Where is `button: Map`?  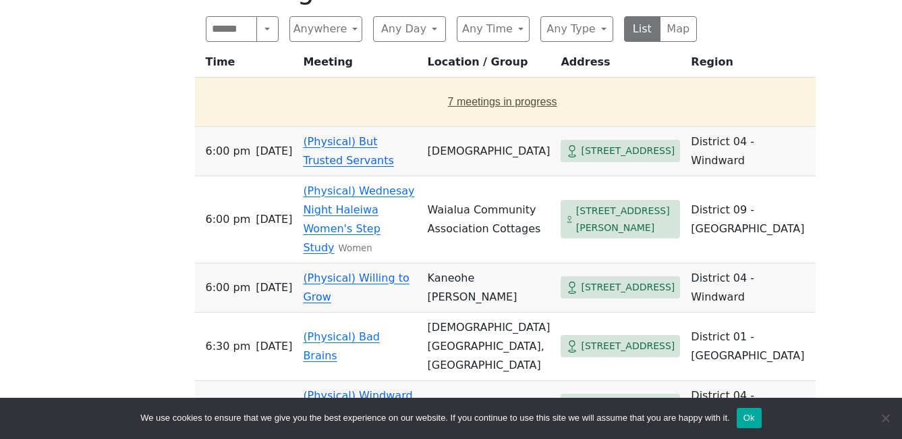 button: Map is located at coordinates (678, 29).